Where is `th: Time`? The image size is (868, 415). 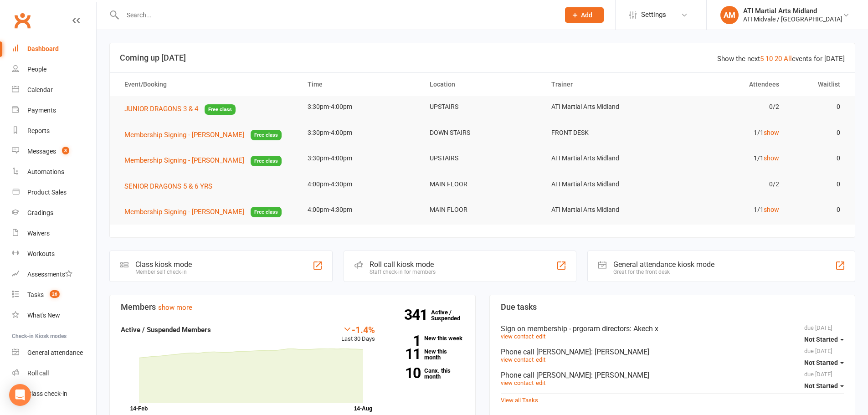 th: Time is located at coordinates (360, 84).